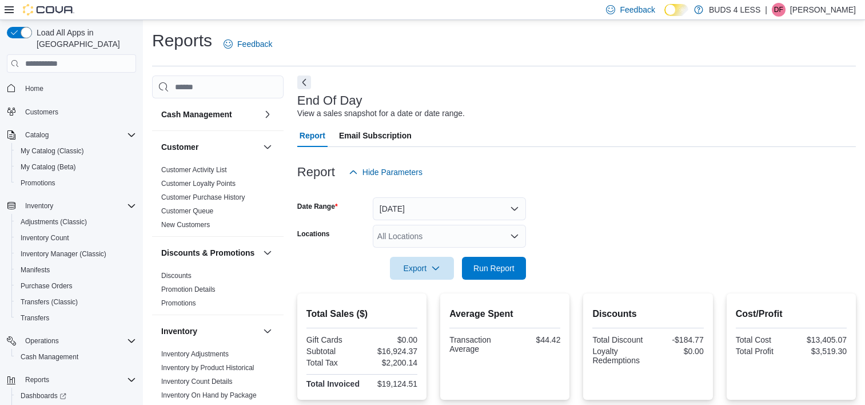 The height and width of the screenshot is (405, 865). Describe the element at coordinates (76, 302) in the screenshot. I see `span: Transfers (Classic)` at that location.